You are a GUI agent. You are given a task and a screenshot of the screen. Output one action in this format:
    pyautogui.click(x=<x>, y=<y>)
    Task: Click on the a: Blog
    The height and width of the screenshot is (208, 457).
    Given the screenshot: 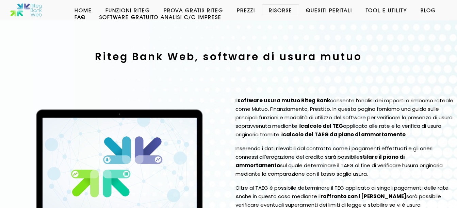 What is the action you would take?
    pyautogui.click(x=428, y=10)
    